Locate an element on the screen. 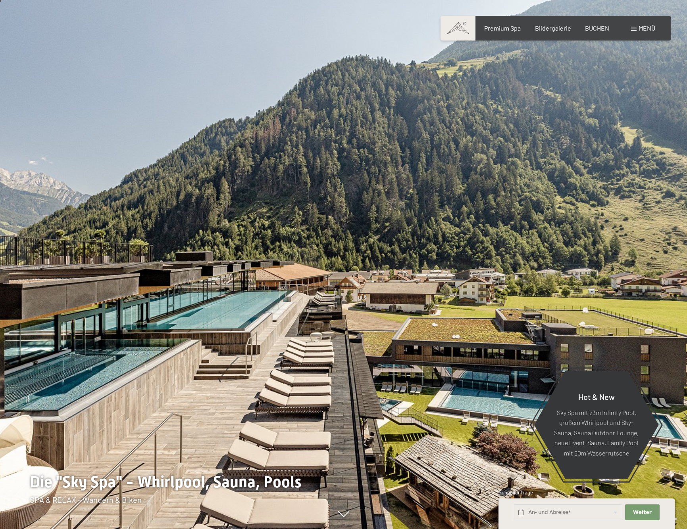 This screenshot has height=529, width=687. a: BUCHEN is located at coordinates (597, 28).